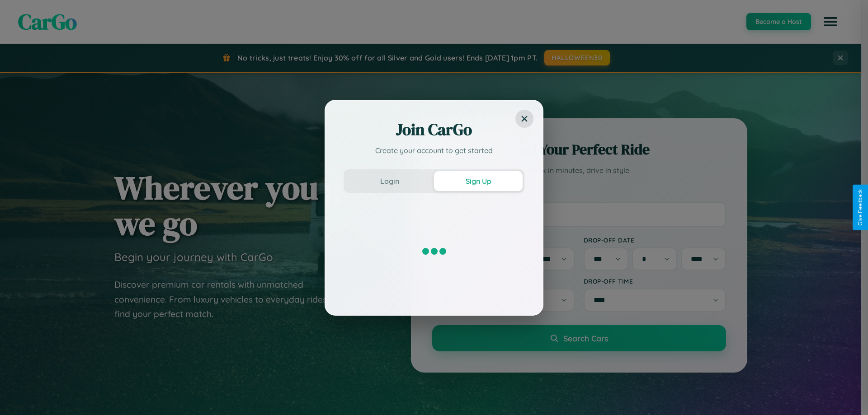 The height and width of the screenshot is (415, 868). What do you see at coordinates (434, 129) in the screenshot?
I see `h2: Join CarGo` at bounding box center [434, 129].